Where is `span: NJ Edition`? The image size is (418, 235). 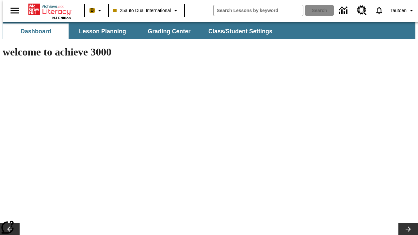
span: NJ Edition is located at coordinates (61, 18).